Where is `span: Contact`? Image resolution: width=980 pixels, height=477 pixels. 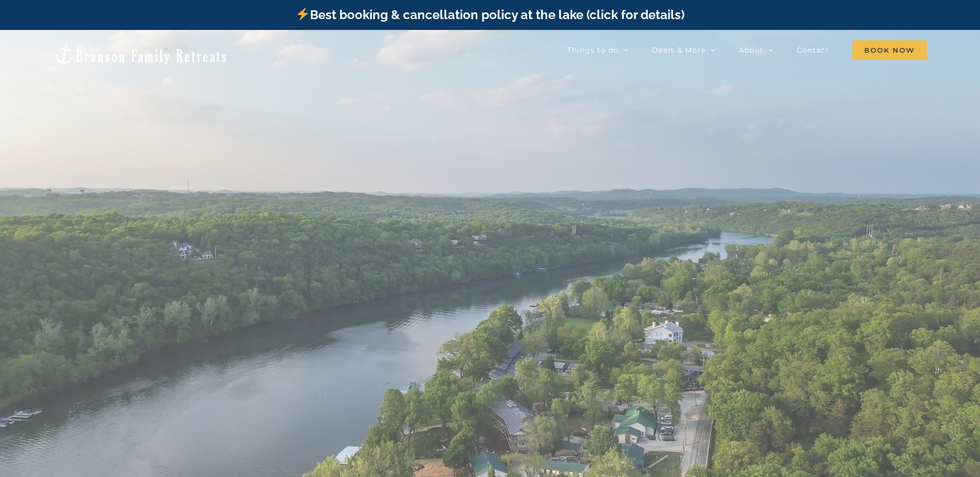 span: Contact is located at coordinates (813, 50).